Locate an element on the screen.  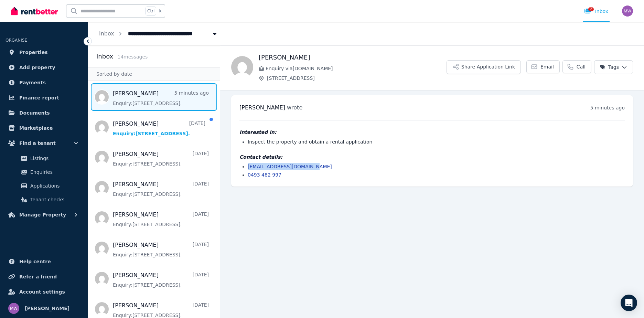
a: Account settings is located at coordinates (43, 292).